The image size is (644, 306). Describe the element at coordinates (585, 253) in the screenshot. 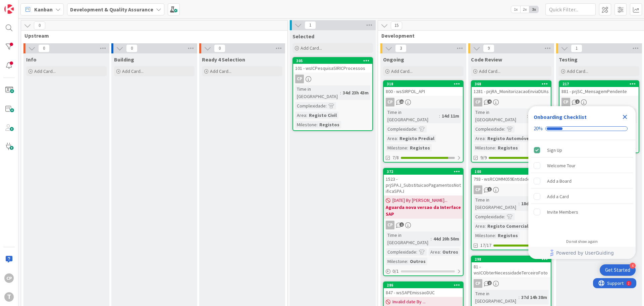

I see `span: Powered by UserGuiding` at that location.